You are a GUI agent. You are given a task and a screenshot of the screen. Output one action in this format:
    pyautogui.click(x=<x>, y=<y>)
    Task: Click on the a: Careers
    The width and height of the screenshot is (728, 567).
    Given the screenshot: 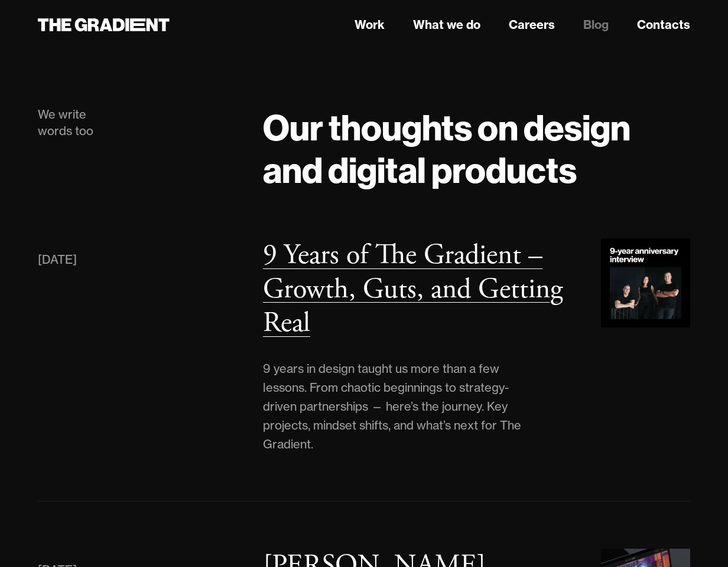 What is the action you would take?
    pyautogui.click(x=531, y=25)
    